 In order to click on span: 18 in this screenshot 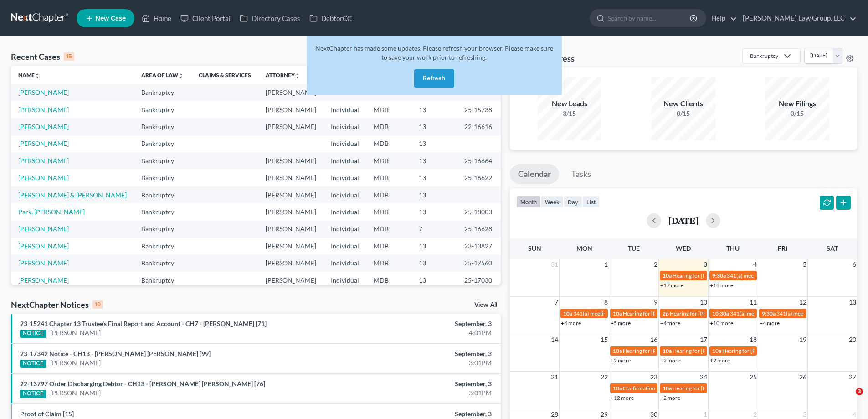, I will do `click(753, 339)`.